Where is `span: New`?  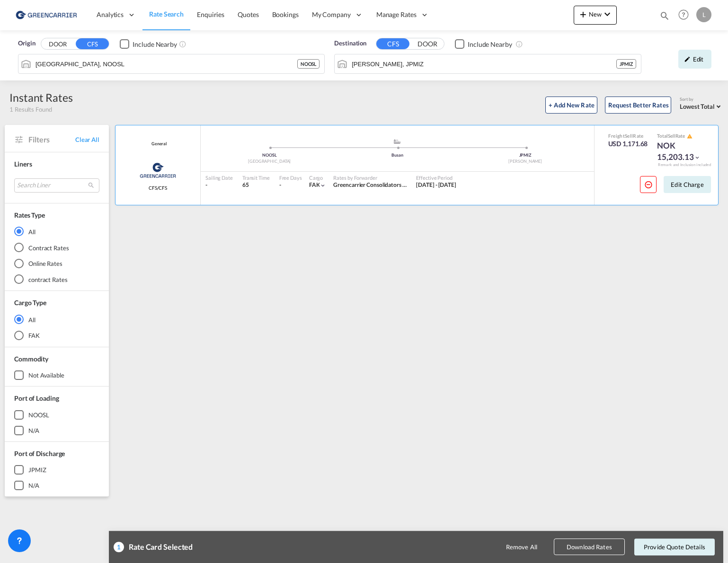
span: New is located at coordinates (595, 14).